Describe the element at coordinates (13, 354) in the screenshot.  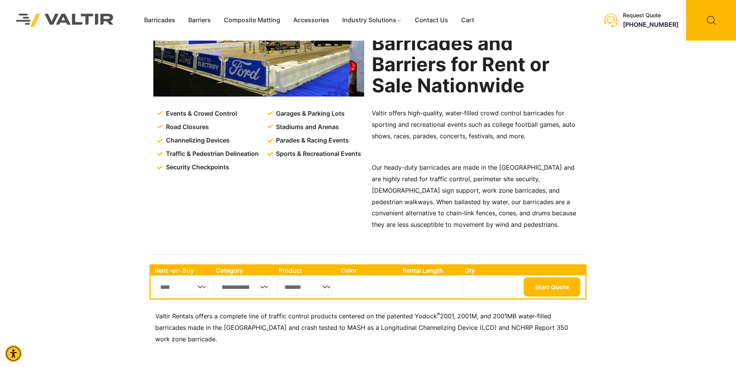
I see `div: Accessibility Menu` at that location.